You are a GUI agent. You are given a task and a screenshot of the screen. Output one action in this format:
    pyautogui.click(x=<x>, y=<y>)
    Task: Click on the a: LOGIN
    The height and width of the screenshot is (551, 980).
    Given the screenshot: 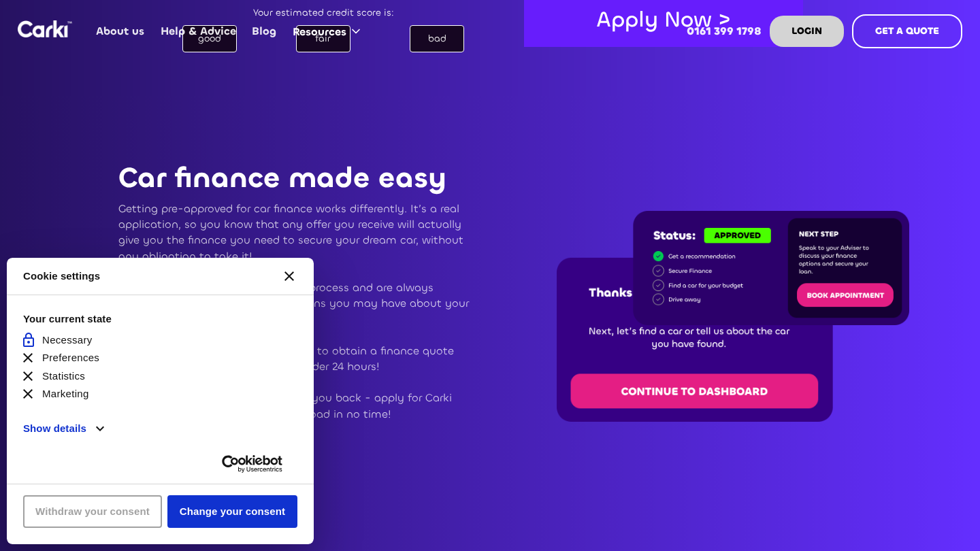 What is the action you would take?
    pyautogui.click(x=806, y=31)
    